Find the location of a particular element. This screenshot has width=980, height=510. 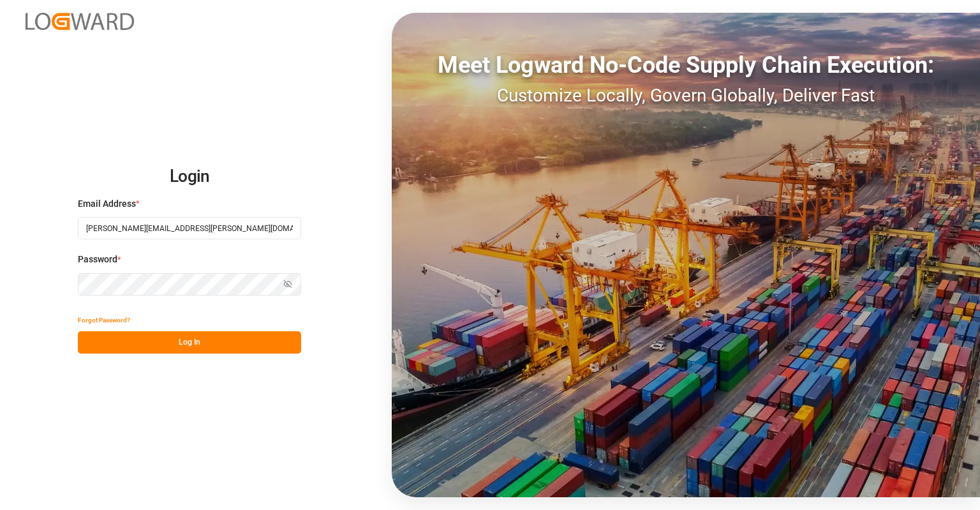

h2: Login is located at coordinates (190, 177).